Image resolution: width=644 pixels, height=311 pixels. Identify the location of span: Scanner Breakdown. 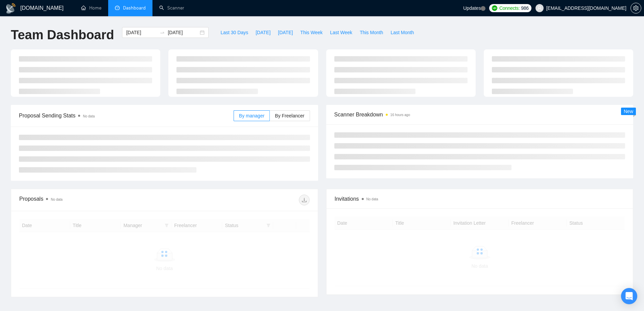
(480, 114).